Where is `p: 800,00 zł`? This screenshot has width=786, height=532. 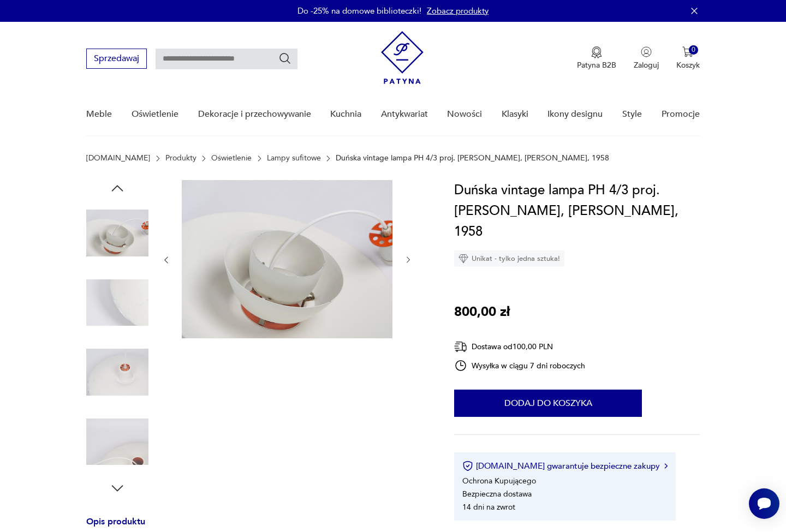 p: 800,00 zł is located at coordinates (482, 312).